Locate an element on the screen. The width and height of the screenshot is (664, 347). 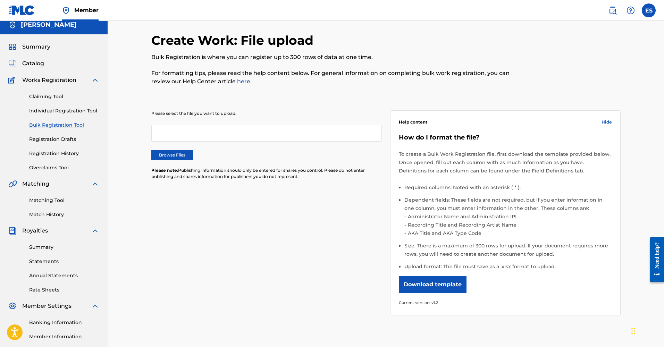
a: Bulk Registration Tool is located at coordinates (64, 125).